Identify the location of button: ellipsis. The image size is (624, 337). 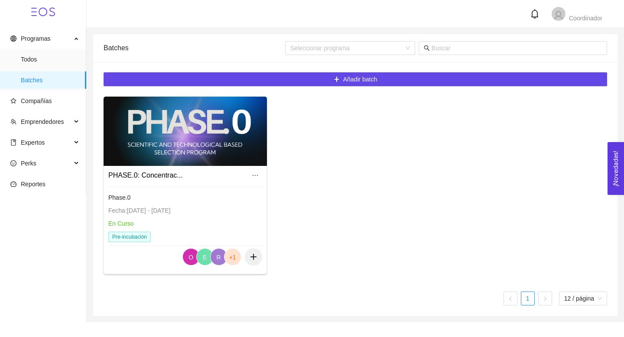
(255, 176).